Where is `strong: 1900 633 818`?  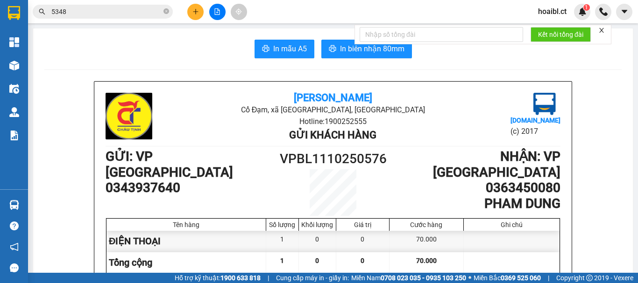 strong: 1900 633 818 is located at coordinates (241, 278).